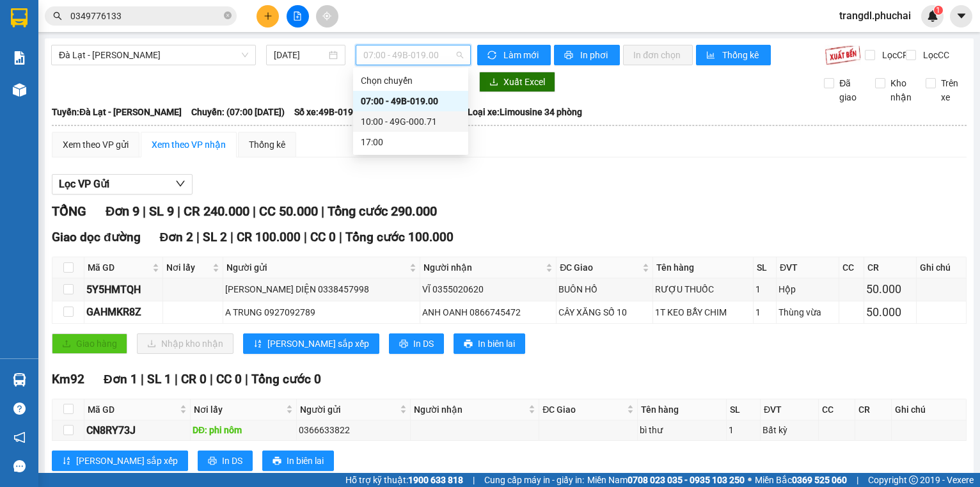 The height and width of the screenshot is (487, 980). What do you see at coordinates (19, 466) in the screenshot?
I see `span: message` at bounding box center [19, 466].